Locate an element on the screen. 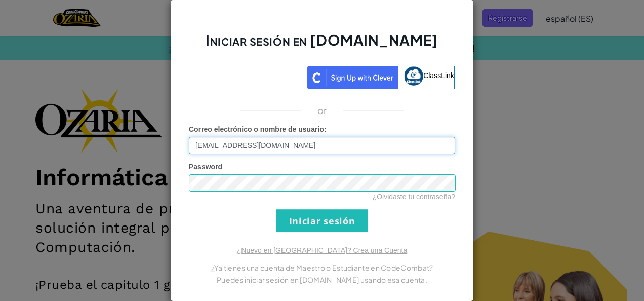 This screenshot has height=301, width=644. span: Password is located at coordinates (205, 166).